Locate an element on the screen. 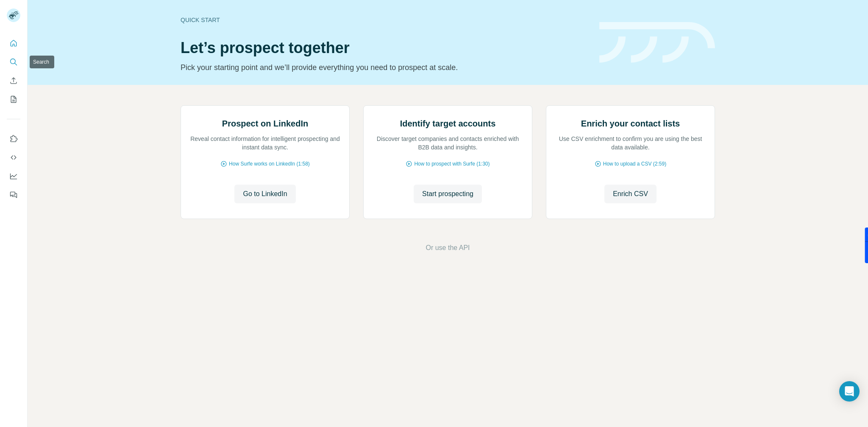 The width and height of the screenshot is (868, 427). button: Use Surfe API is located at coordinates (13, 157).